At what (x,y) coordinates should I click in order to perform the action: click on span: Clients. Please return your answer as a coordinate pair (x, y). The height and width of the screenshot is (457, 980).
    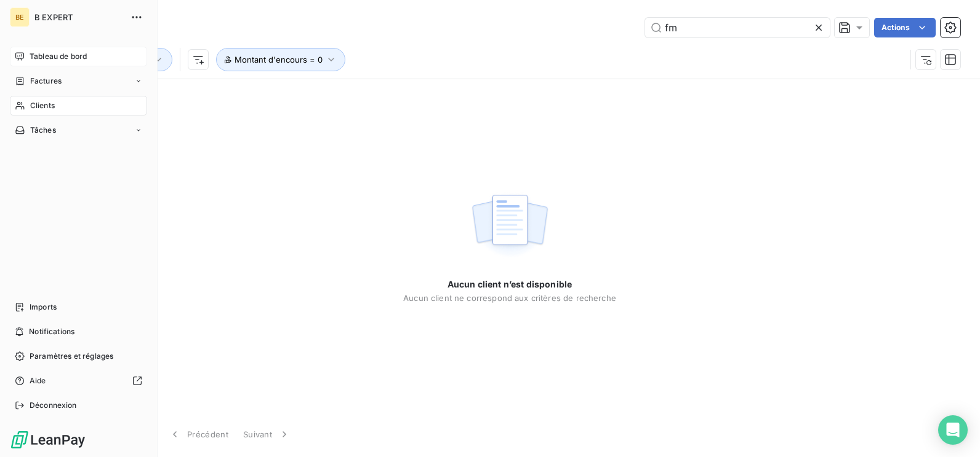
    Looking at the image, I should click on (42, 105).